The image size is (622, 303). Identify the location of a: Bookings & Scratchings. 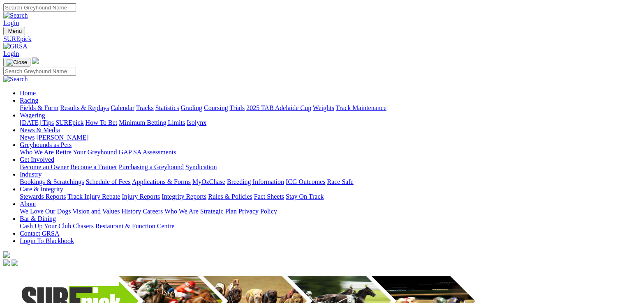
(52, 182).